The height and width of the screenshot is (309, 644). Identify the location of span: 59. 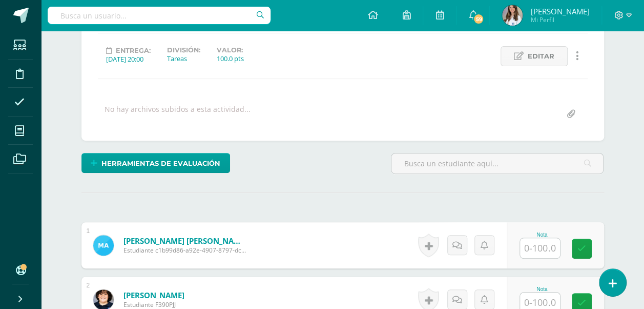
(478, 19).